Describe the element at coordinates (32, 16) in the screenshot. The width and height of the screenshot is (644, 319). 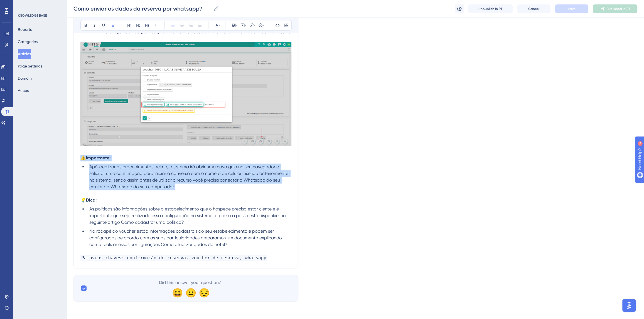
I see `div: KNOWLEDGE BASE` at that location.